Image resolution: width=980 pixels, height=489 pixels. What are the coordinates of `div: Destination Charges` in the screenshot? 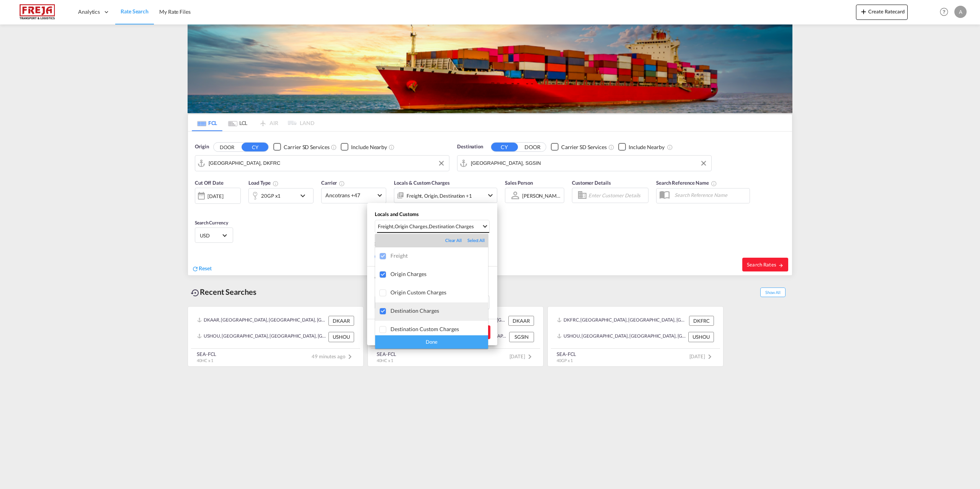 It's located at (439, 310).